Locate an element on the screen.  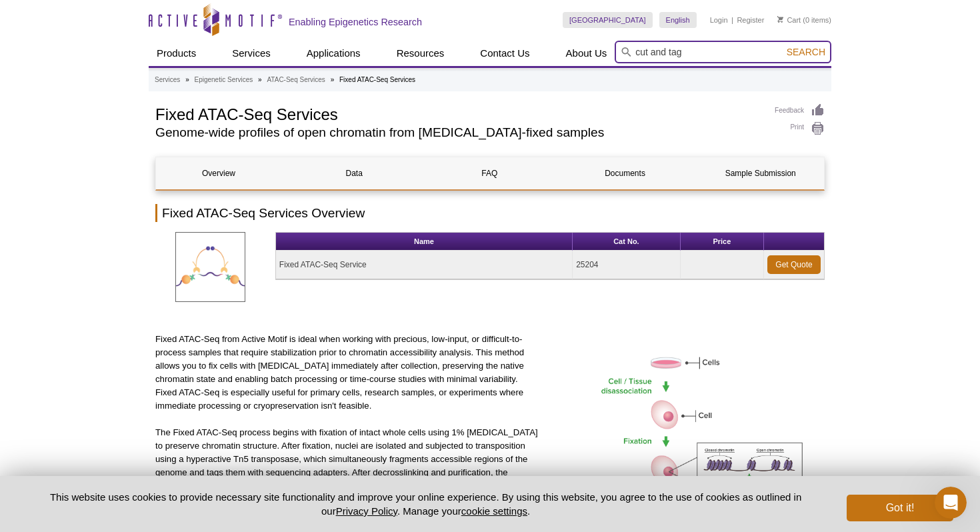
a: Login is located at coordinates (719, 20).